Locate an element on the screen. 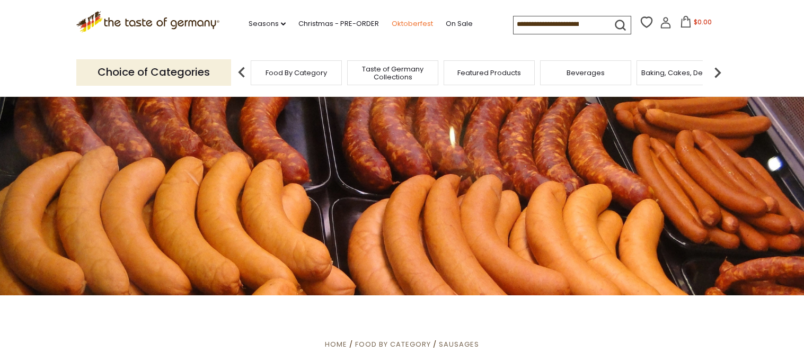  span: Beverages is located at coordinates (586, 73).